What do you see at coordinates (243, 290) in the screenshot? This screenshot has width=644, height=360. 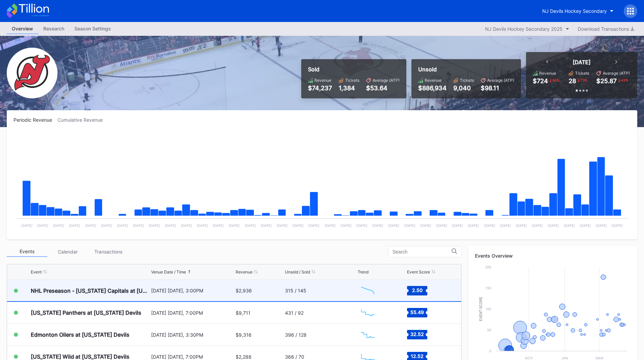 I see `div: $2,936` at bounding box center [243, 290].